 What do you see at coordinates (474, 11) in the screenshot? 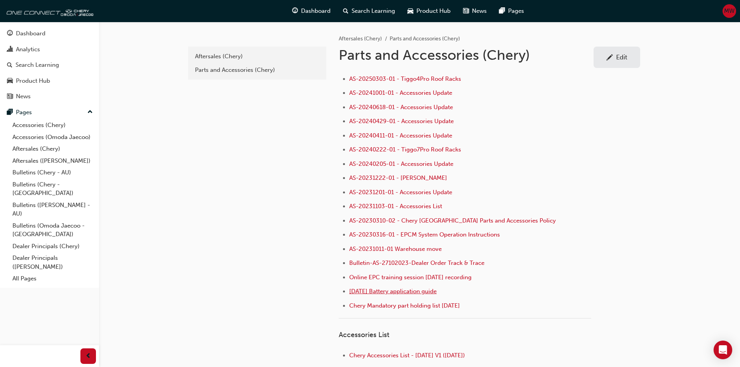
I see `a: news-iconNews` at bounding box center [474, 11].